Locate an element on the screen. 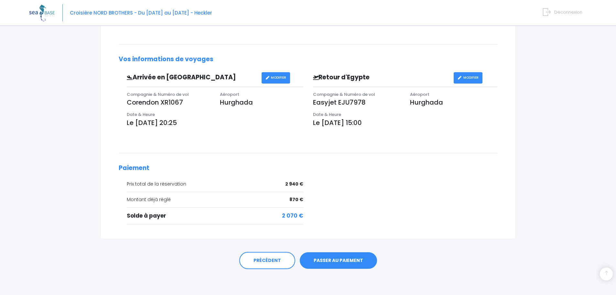  span: 870 € is located at coordinates (296, 199).